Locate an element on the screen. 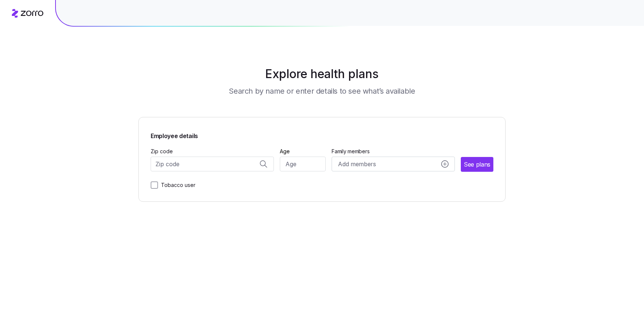  h1: Explore health plans is located at coordinates (322, 74).